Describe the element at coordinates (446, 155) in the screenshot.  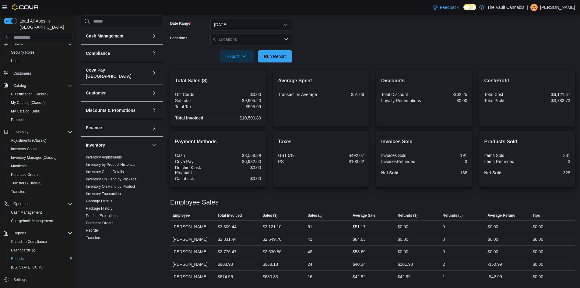
I see `div: 191` at that location.